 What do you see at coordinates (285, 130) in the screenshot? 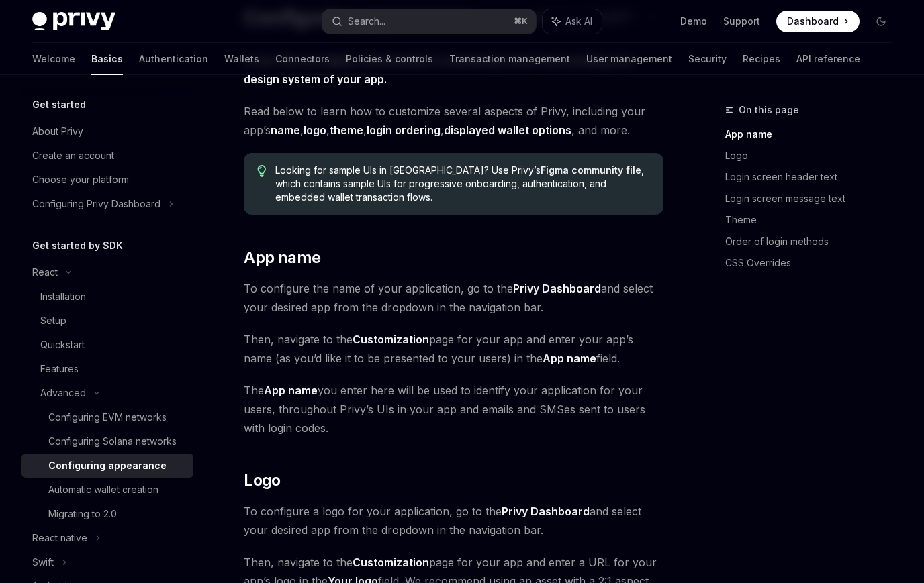
I see `a: name` at bounding box center [285, 130].